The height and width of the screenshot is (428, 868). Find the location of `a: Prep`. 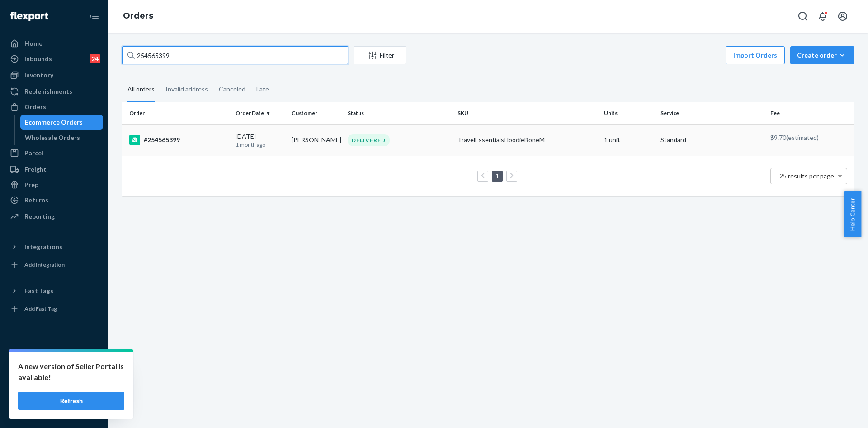

a: Prep is located at coordinates (55, 185).